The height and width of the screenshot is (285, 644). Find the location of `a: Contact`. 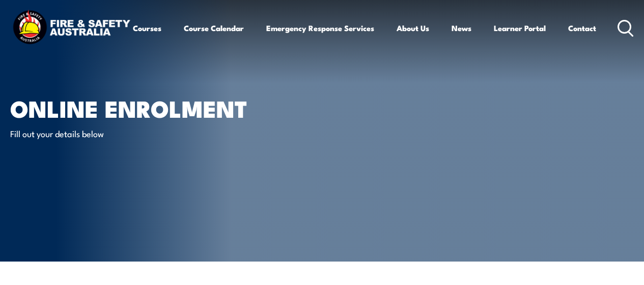

a: Contact is located at coordinates (582, 28).